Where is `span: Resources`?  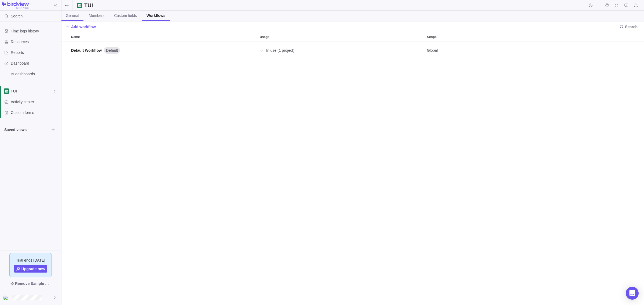
span: Resources is located at coordinates (35, 42).